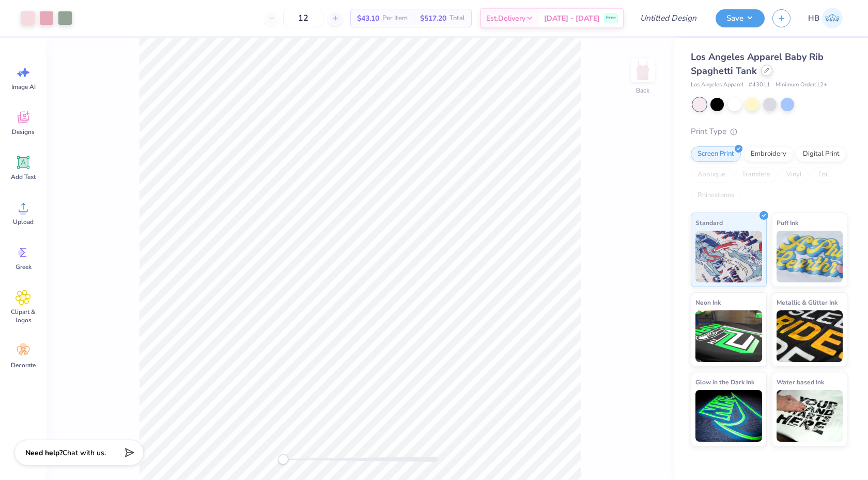 The width and height of the screenshot is (868, 480). I want to click on div: Embroidery, so click(769, 154).